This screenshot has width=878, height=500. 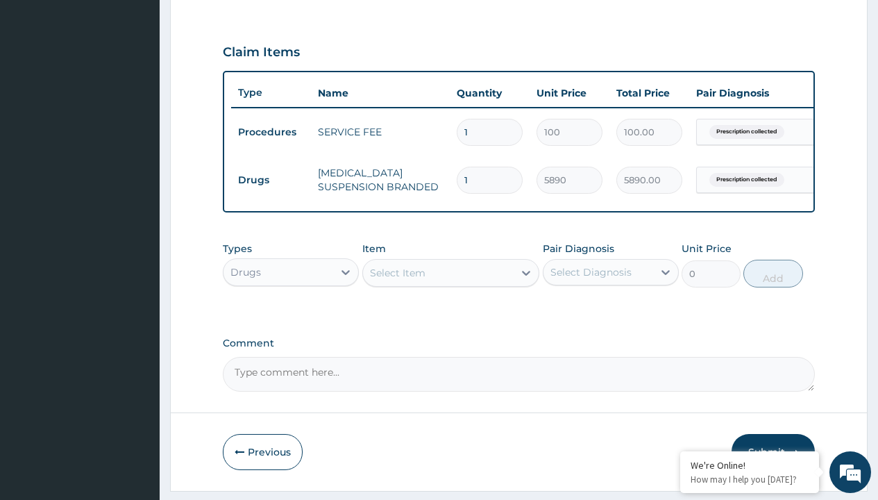 I want to click on img: d_794563401_company_1708531726252_794563401, so click(x=41, y=87).